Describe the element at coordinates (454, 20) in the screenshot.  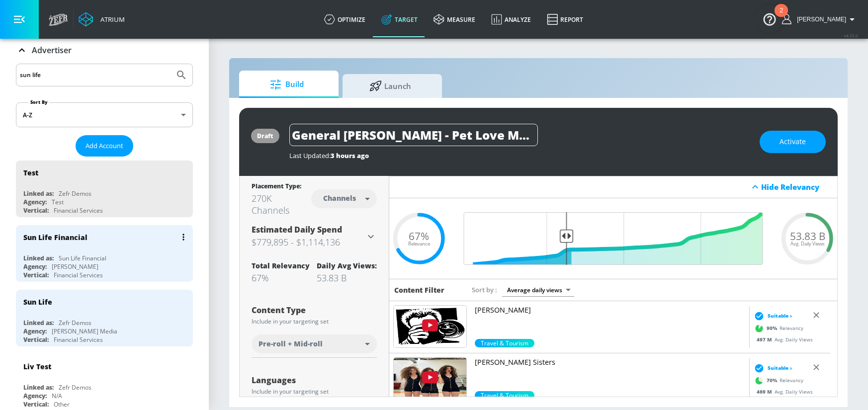
I see `a: measure` at that location.